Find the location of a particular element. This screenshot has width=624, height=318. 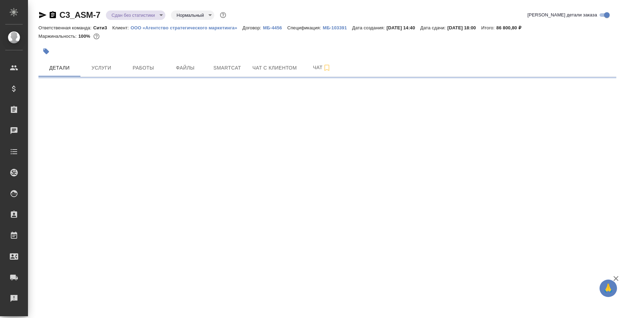

p: МБ-103391 is located at coordinates (337, 28).